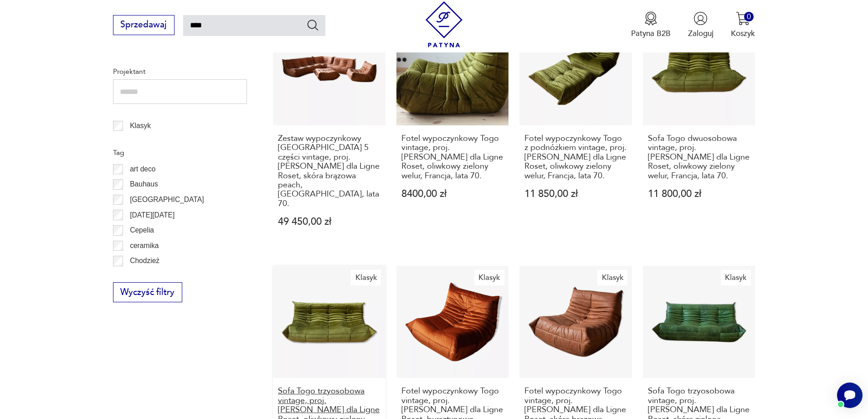 Image resolution: width=868 pixels, height=419 pixels. Describe the element at coordinates (651, 18) in the screenshot. I see `img: Ikona medalu` at that location.